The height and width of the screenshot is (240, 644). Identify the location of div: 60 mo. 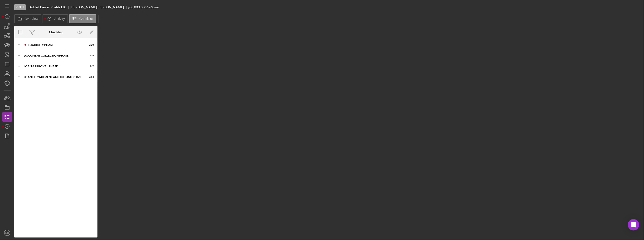
(155, 7).